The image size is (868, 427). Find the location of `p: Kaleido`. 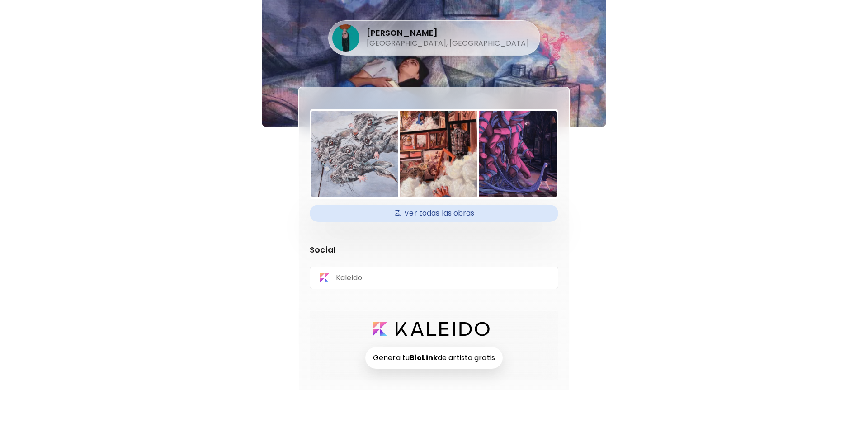

p: Kaleido is located at coordinates (349, 278).